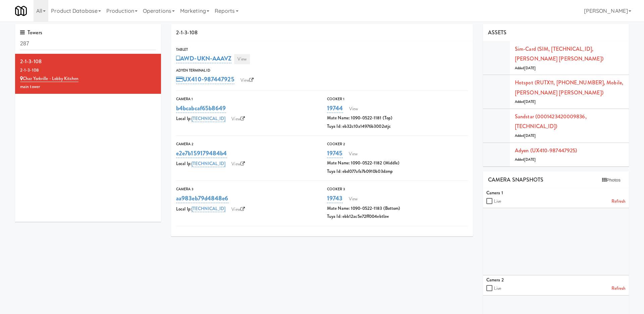 The height and width of the screenshot is (314, 644). What do you see at coordinates (398, 163) in the screenshot?
I see `div: Mate Name: 1090-0522-1182 (Middle)` at bounding box center [398, 163].